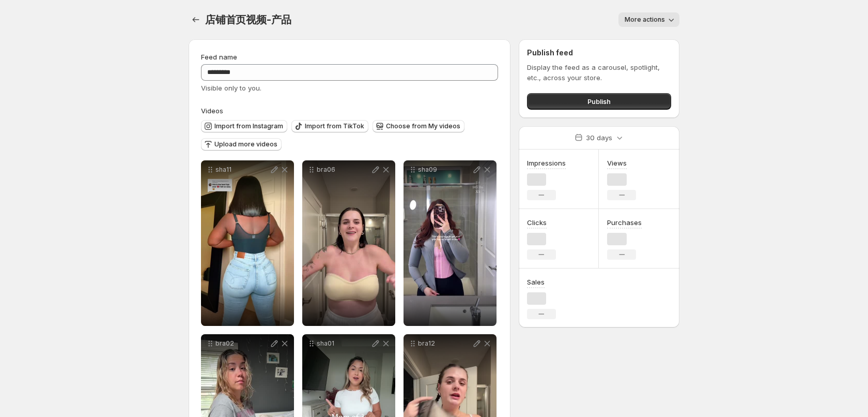  I want to click on span: Publish, so click(599, 102).